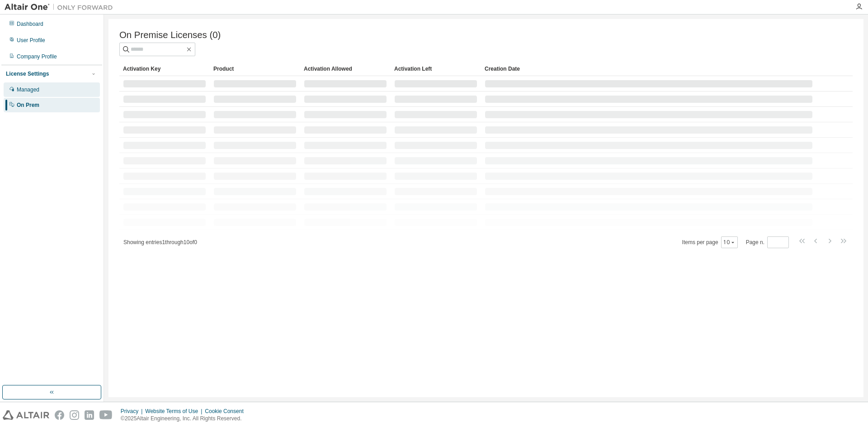 This screenshot has width=868, height=428. Describe the element at coordinates (37, 57) in the screenshot. I see `div: Company Profile` at that location.